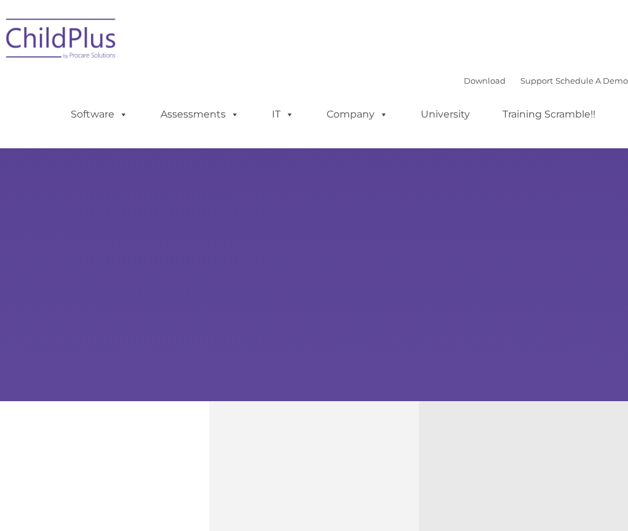 The width and height of the screenshot is (628, 531). What do you see at coordinates (445, 114) in the screenshot?
I see `a: University` at bounding box center [445, 114].